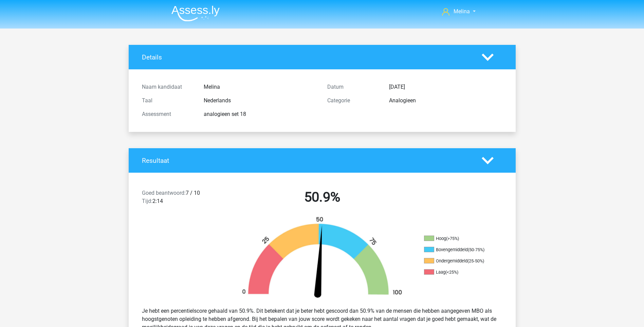  Describe the element at coordinates (164, 193) in the screenshot. I see `span: Goed beantwoord:` at that location.